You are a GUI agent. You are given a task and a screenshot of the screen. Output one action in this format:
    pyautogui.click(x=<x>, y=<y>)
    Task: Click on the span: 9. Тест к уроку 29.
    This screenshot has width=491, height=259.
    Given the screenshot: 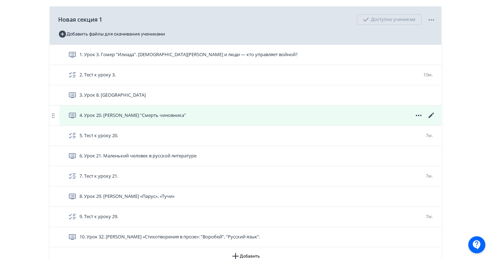 What is the action you would take?
    pyautogui.click(x=99, y=216)
    